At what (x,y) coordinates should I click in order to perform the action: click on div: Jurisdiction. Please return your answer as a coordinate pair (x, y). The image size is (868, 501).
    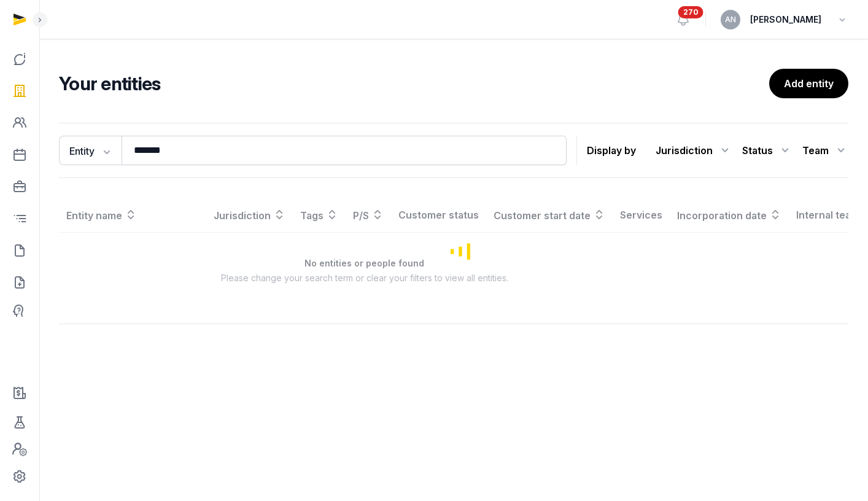
    Looking at the image, I should click on (694, 150).